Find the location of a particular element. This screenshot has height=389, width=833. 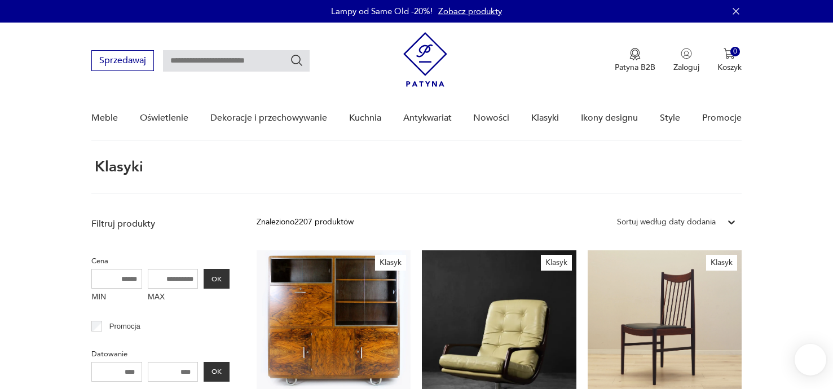

p: Koszyk is located at coordinates (729, 67).